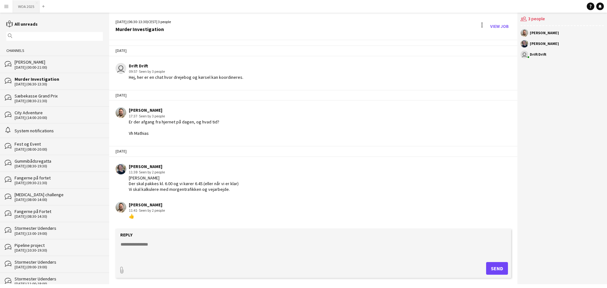 The image size is (607, 288). What do you see at coordinates (152, 22) in the screenshot?
I see `span: CEST` at bounding box center [152, 22].